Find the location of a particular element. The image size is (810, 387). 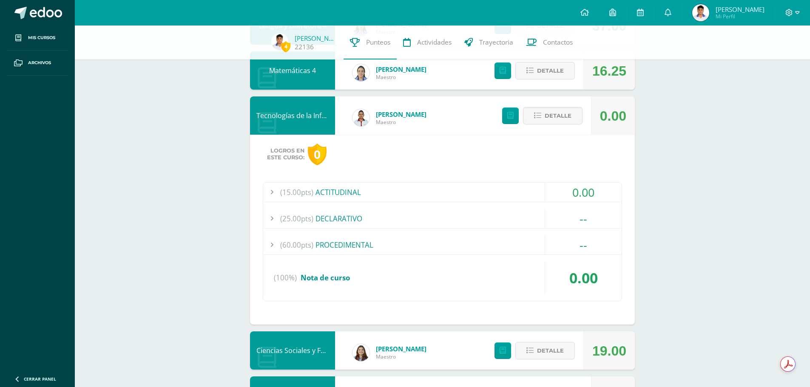

span: Trayectoria is located at coordinates (496, 42).